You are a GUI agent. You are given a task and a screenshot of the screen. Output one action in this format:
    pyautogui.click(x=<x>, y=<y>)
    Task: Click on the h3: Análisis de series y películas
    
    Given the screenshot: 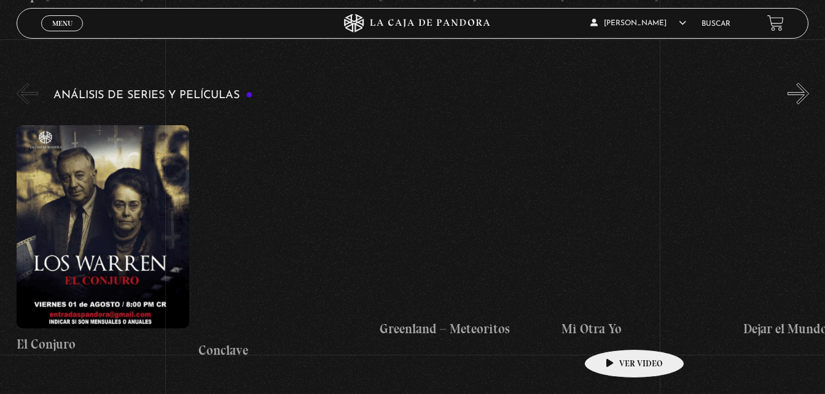 What is the action you would take?
    pyautogui.click(x=153, y=95)
    